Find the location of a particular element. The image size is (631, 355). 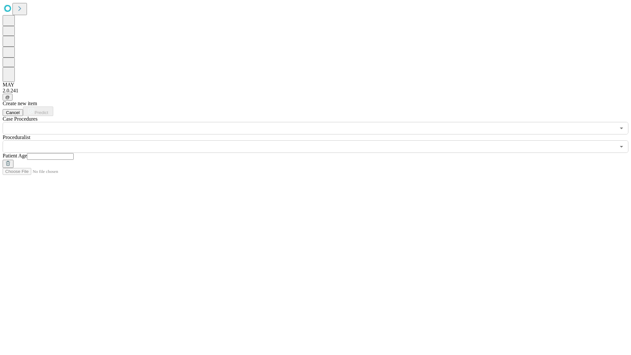

span: Create new item is located at coordinates (20, 103).